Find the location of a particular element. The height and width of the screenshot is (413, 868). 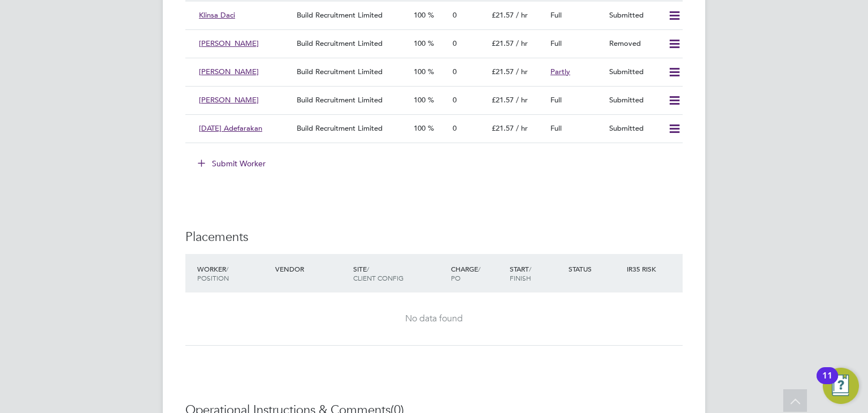

div: Site is located at coordinates (399, 273).